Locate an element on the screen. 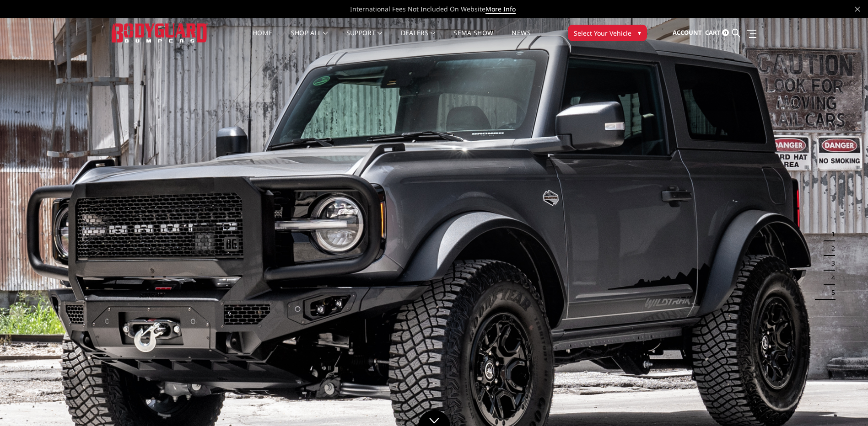 This screenshot has width=868, height=426. a: Home is located at coordinates (262, 38).